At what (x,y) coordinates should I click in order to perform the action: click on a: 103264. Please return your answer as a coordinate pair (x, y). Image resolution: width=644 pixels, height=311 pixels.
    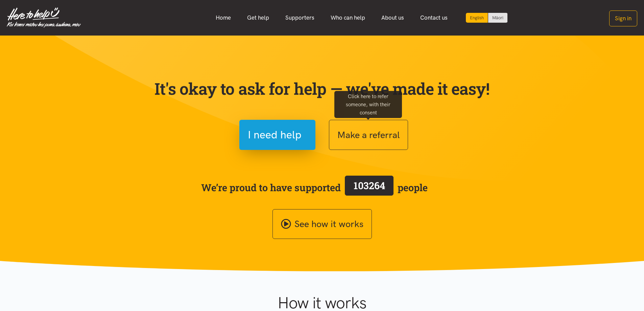
    Looking at the image, I should click on (369, 187).